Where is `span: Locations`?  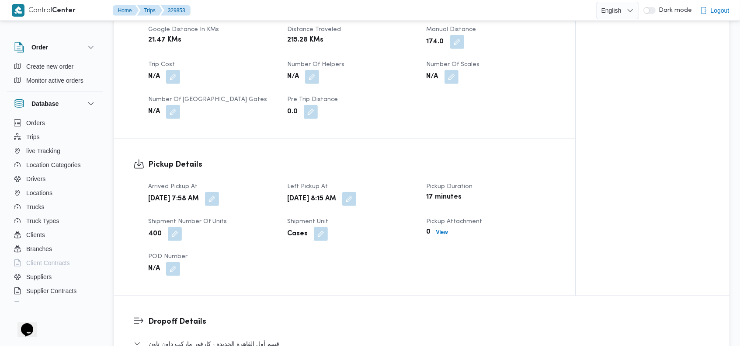 span: Locations is located at coordinates (39, 193).